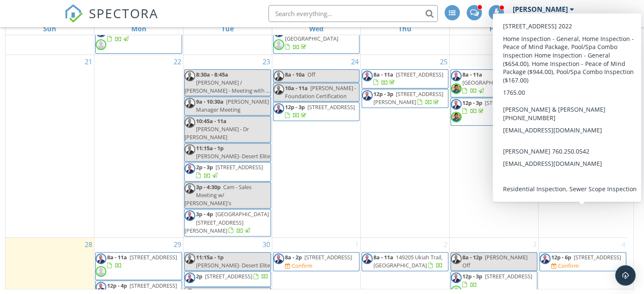  Describe the element at coordinates (139, 146) in the screenshot. I see `td: Go to September 22, 2025` at that location.